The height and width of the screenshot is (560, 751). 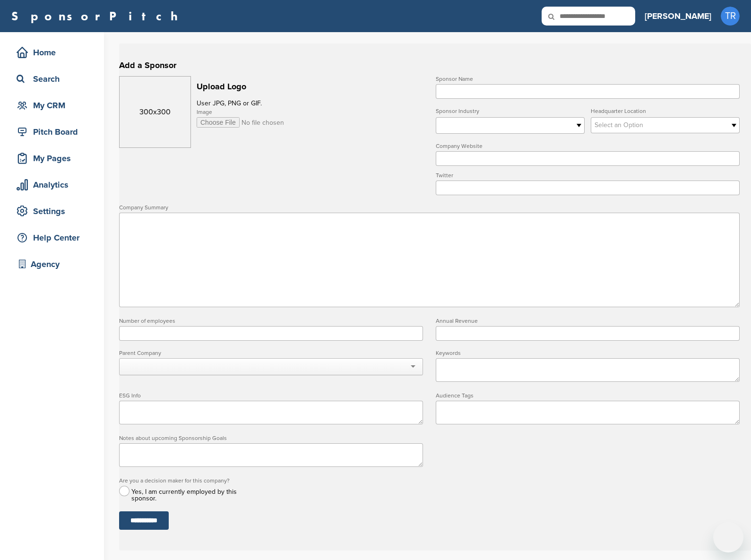 I want to click on a: Agency, so click(x=52, y=264).